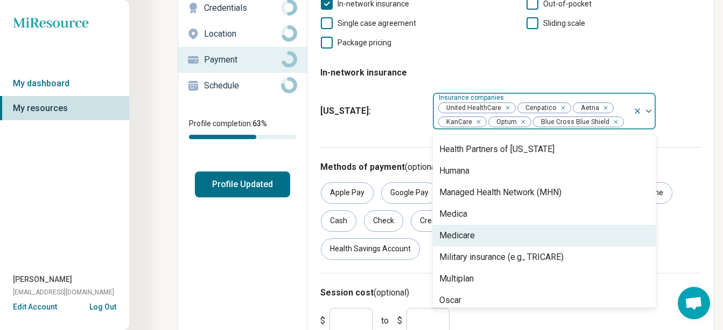 This screenshot has height=330, width=723. I want to click on span: 63 %, so click(260, 123).